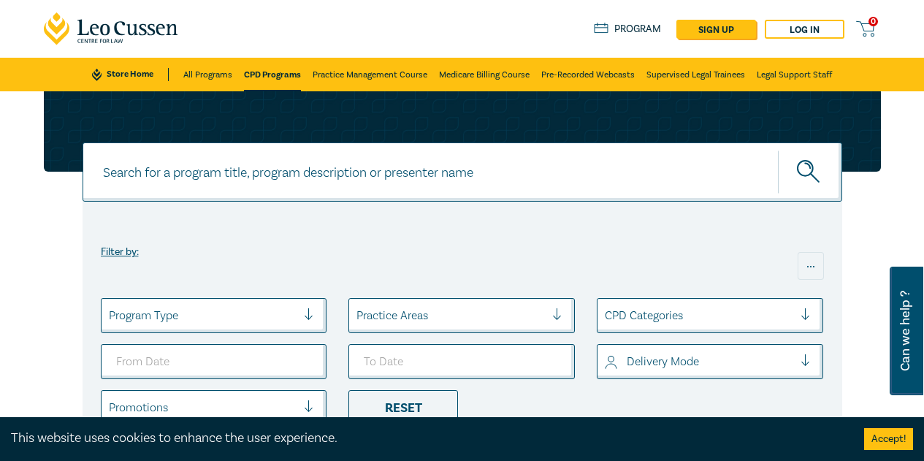 The image size is (924, 461). I want to click on a: Supervised Legal Trainees, so click(695, 74).